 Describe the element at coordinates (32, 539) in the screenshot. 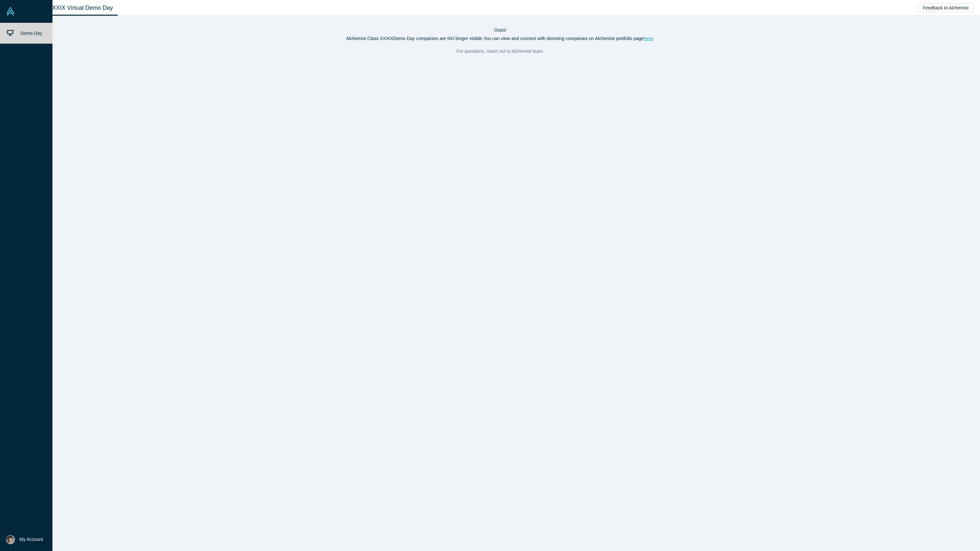

I see `span: My Account` at that location.